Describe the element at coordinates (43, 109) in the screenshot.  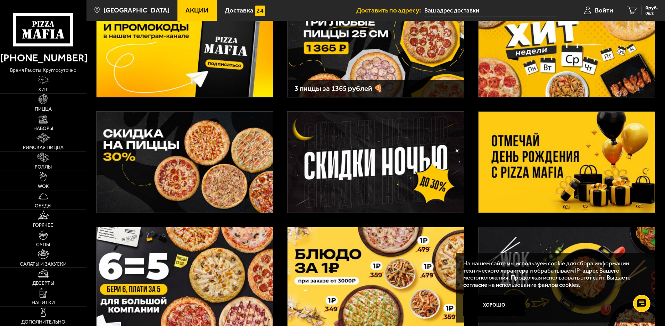
I see `span: Пицца` at that location.